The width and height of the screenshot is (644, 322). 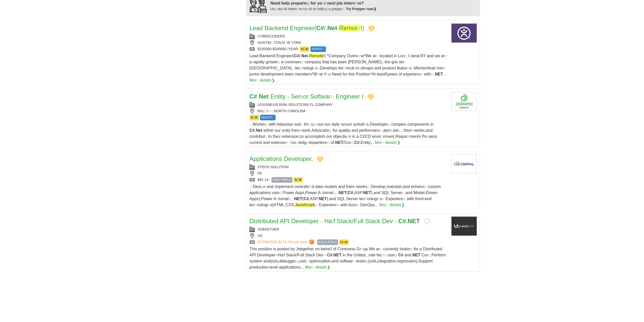 What do you see at coordinates (328, 221) in the screenshot?
I see `readpronunciation-span: Ha` at bounding box center [328, 221].